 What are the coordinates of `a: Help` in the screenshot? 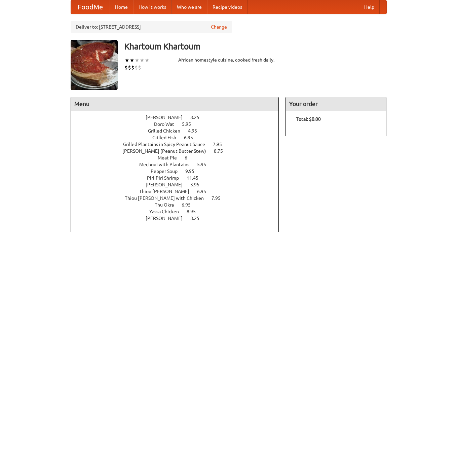 It's located at (370, 7).